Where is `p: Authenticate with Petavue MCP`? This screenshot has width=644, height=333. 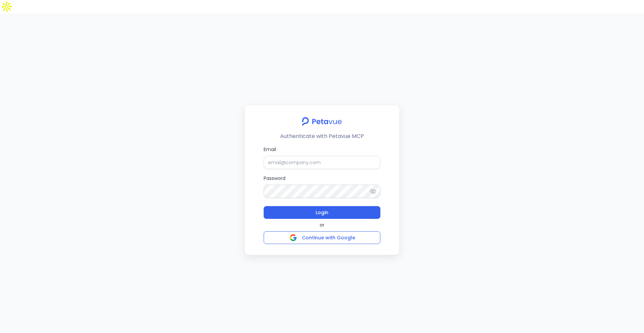 p: Authenticate with Petavue MCP is located at coordinates (322, 136).